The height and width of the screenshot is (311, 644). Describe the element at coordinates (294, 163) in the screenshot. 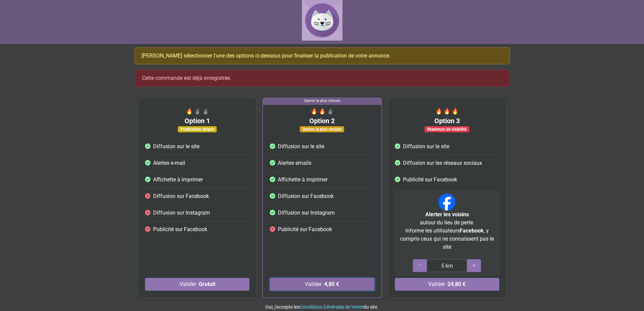

I see `span: Alertes emails` at that location.